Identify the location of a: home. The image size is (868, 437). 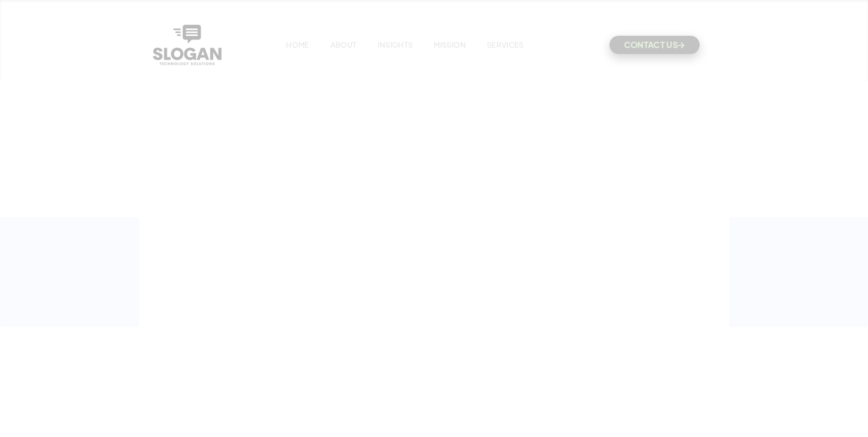
(187, 45).